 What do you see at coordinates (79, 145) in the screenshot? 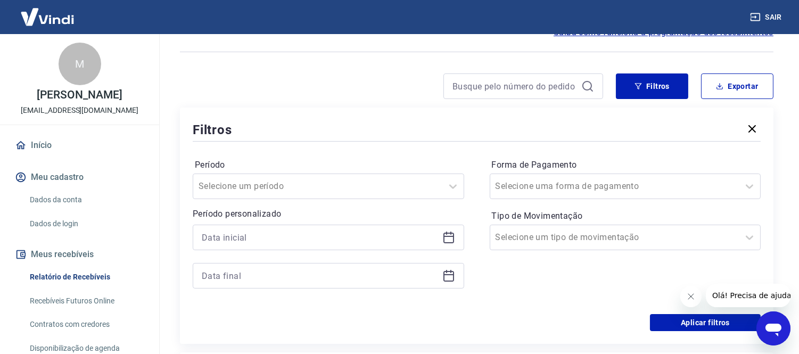
I see `a: Início` at bounding box center [79, 145].